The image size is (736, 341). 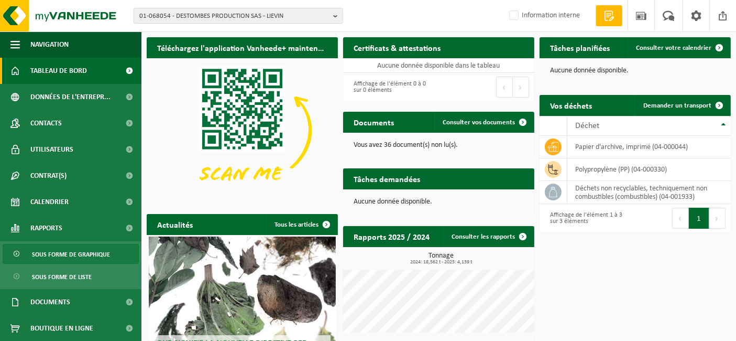 What do you see at coordinates (70, 97) in the screenshot?
I see `span: Données de l'entrepr...` at bounding box center [70, 97].